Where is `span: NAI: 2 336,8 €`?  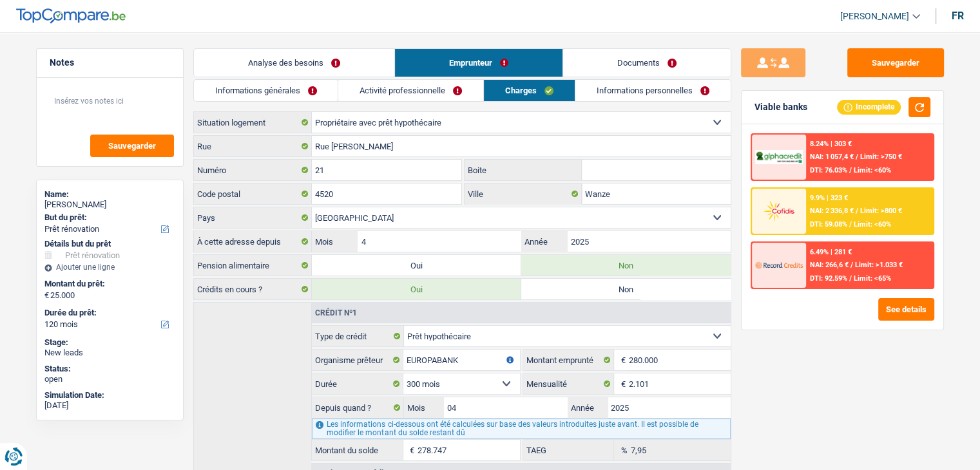 span: NAI: 2 336,8 € is located at coordinates (832, 210).